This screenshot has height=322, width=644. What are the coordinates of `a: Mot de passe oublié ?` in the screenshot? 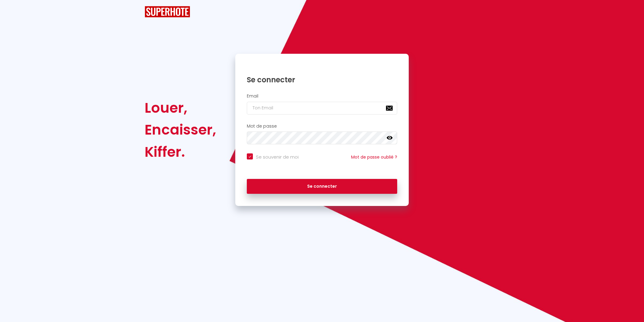 It's located at (374, 157).